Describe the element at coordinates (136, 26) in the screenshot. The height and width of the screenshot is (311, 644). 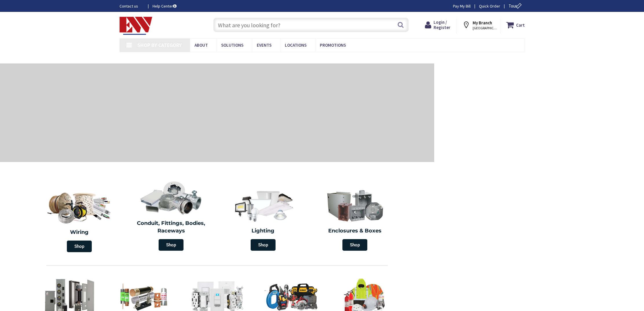
I see `img: Electrical Wholesalers, Inc.` at that location.